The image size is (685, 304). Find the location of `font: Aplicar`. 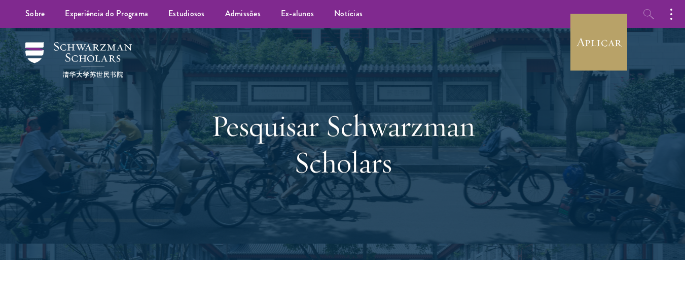

font: Aplicar is located at coordinates (599, 42).